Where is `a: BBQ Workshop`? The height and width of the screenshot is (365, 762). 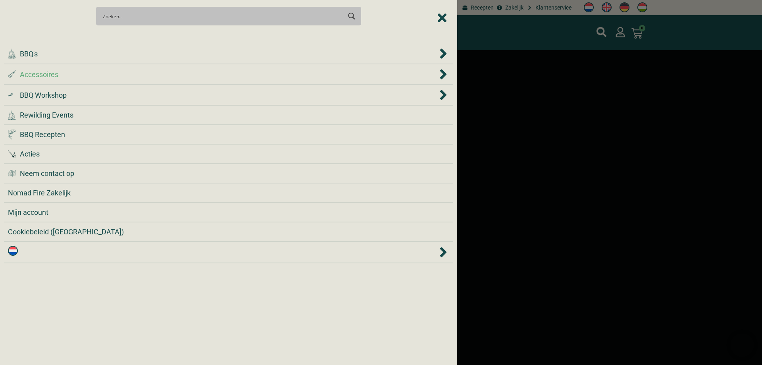
a: BBQ Workshop is located at coordinates (223, 95).